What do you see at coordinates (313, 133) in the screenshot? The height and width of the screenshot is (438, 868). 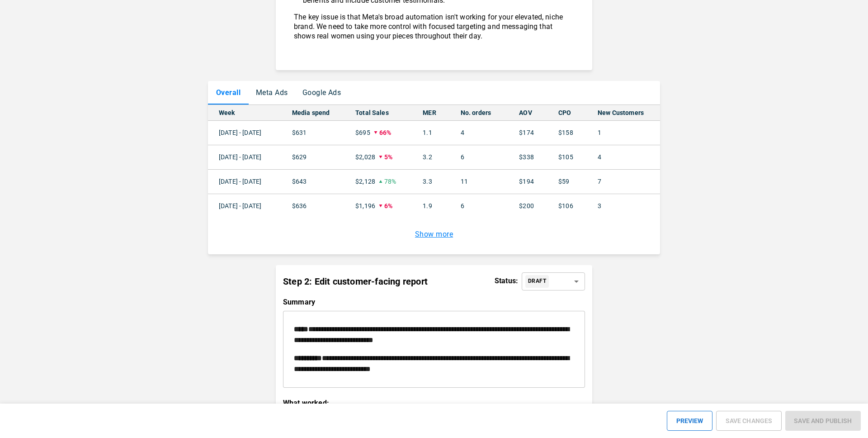 I see `td: $631` at bounding box center [313, 133].